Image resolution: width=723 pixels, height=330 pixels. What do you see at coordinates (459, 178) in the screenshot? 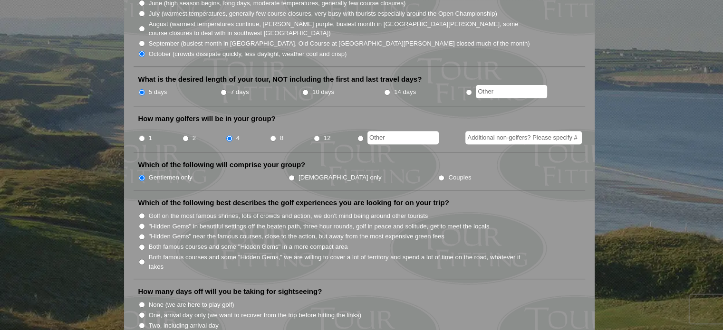
I see `label: Couples` at bounding box center [459, 178].